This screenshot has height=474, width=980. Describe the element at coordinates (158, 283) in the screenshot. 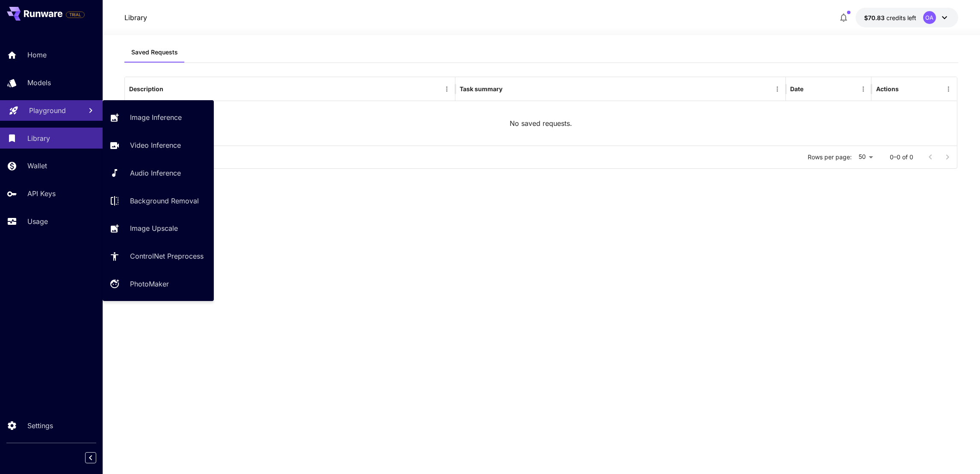

I see `a: PhotoMaker` at that location.